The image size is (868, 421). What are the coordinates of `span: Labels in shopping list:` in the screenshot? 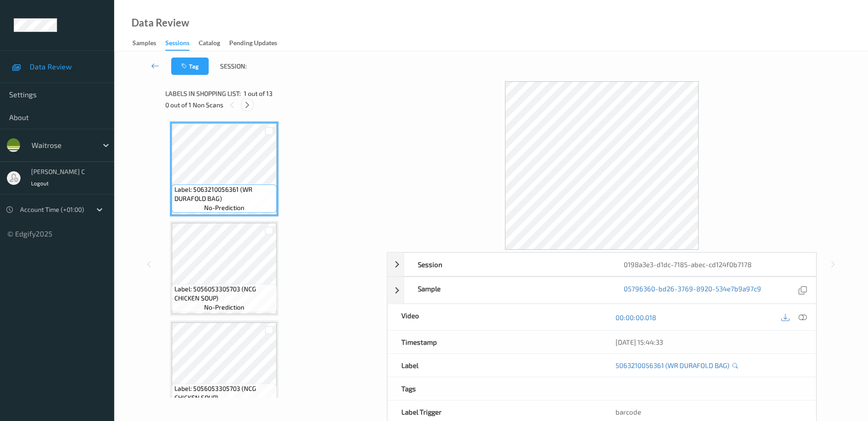 It's located at (203, 93).